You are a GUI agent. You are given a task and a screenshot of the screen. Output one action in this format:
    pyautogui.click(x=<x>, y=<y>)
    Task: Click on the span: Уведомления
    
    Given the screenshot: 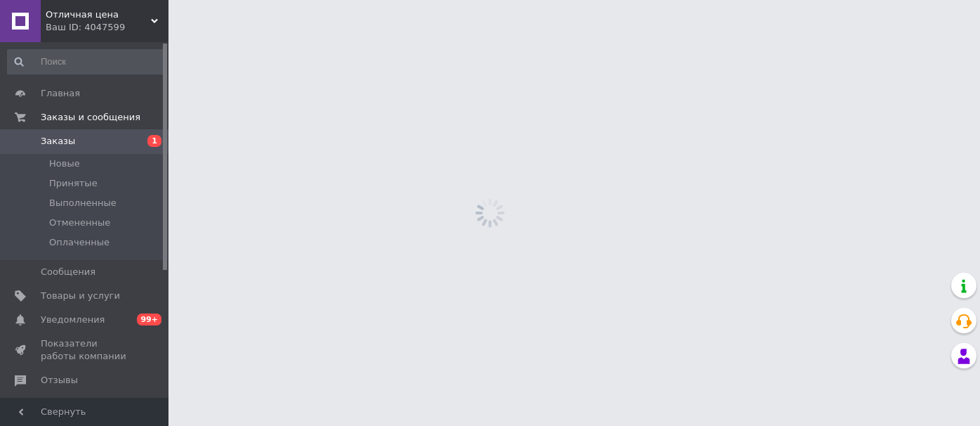 What is the action you would take?
    pyautogui.click(x=72, y=320)
    